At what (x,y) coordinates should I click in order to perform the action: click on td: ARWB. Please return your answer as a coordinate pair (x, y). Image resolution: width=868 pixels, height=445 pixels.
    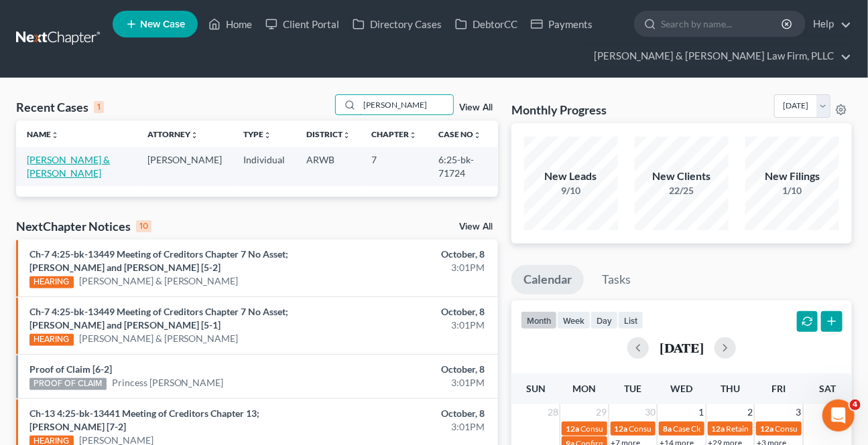
    Looking at the image, I should click on (328, 166).